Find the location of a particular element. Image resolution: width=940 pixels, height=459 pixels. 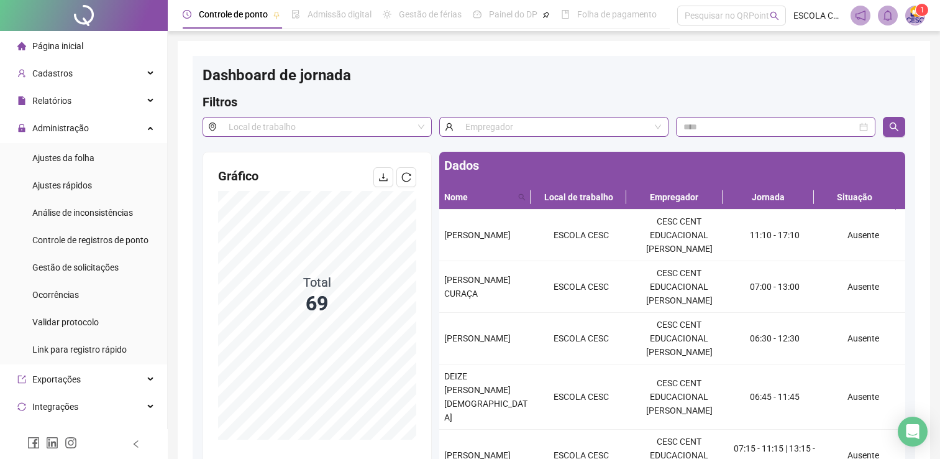

span: user-add is located at coordinates (22, 73).